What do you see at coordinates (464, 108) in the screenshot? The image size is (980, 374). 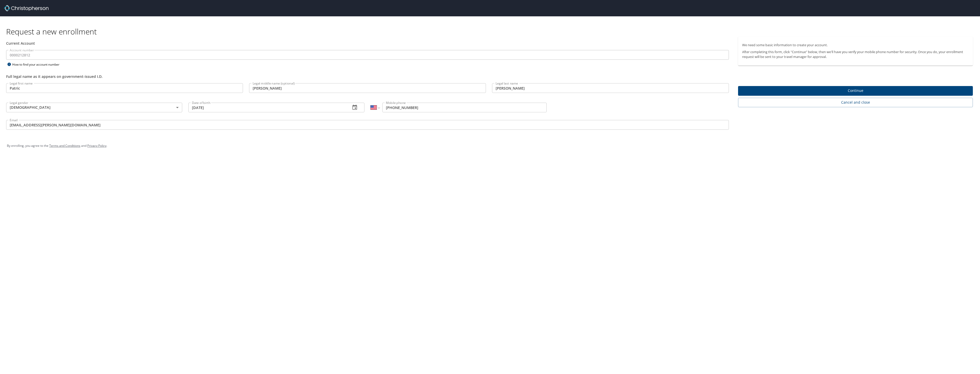 I see `input: Enter phone number` at bounding box center [464, 108].